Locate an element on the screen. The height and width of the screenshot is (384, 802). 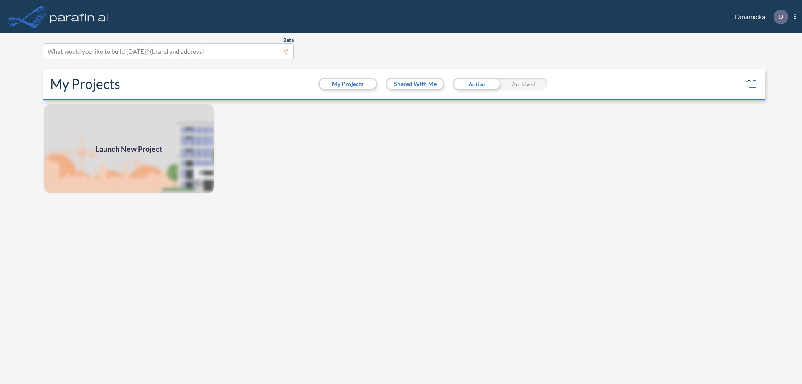
span: Beta is located at coordinates (288, 40).